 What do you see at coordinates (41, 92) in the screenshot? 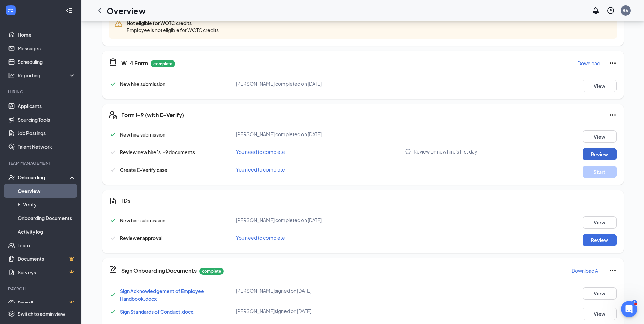
I see `div: Hiring` at bounding box center [41, 92].